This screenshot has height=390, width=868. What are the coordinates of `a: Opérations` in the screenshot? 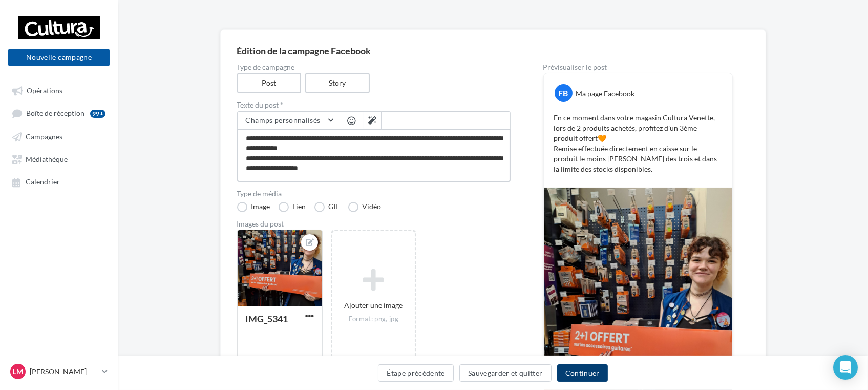 It's located at (59, 90).